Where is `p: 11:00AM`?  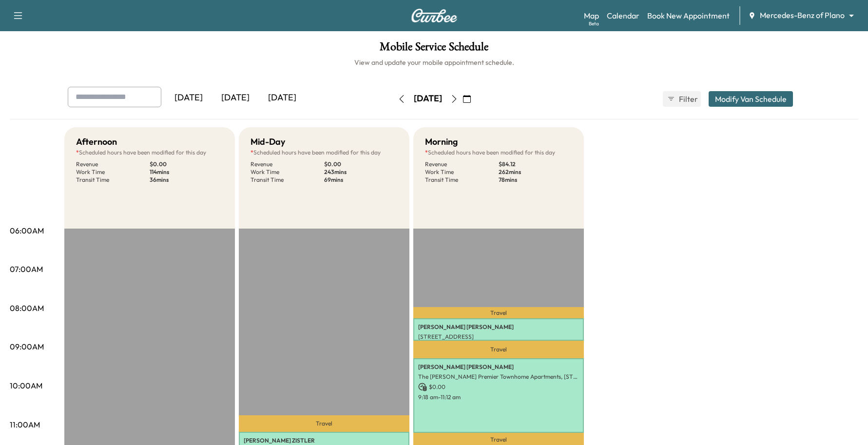
p: 11:00AM is located at coordinates (25, 425).